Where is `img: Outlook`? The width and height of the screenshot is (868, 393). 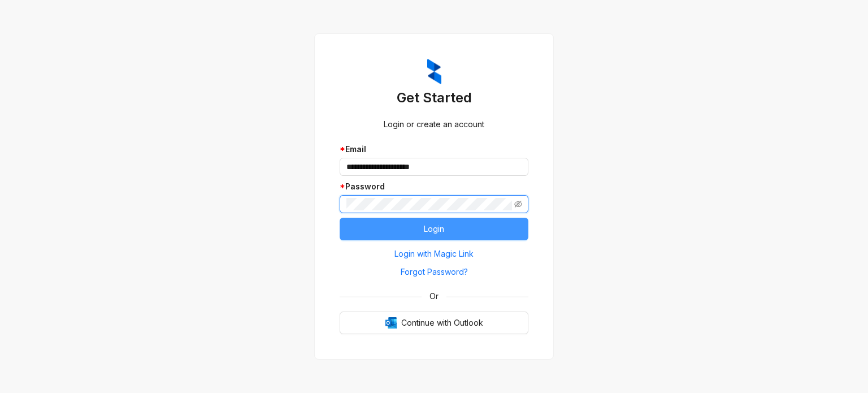
img: Outlook is located at coordinates (391, 323).